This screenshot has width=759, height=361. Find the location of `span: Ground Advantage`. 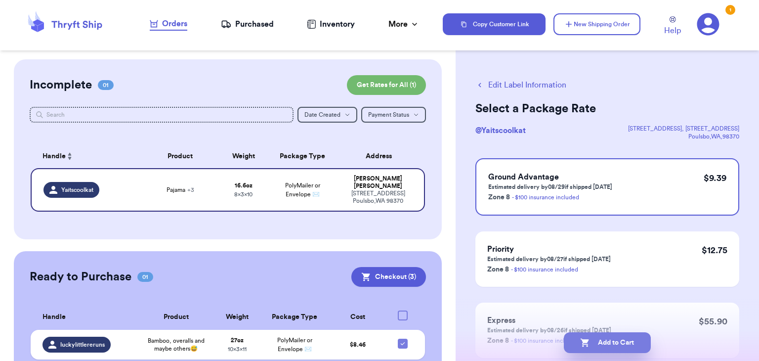

span: Ground Advantage is located at coordinates (523, 177).